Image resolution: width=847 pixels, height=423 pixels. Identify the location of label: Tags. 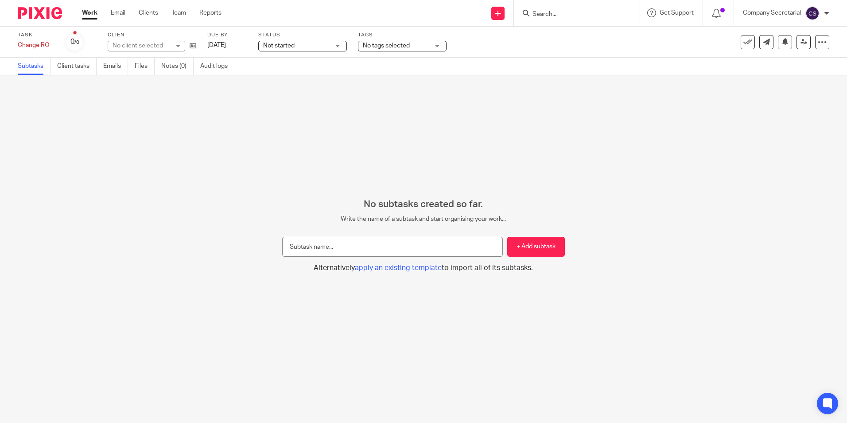
(402, 35).